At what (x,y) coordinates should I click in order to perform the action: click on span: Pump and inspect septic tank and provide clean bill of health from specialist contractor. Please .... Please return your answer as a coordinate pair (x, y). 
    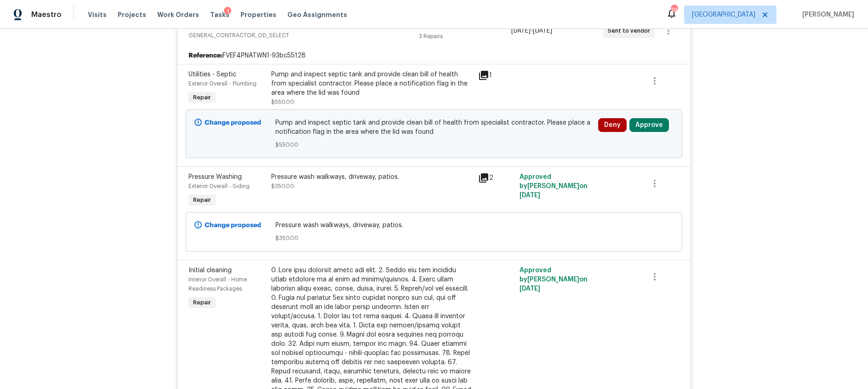
    Looking at the image, I should click on (434, 128).